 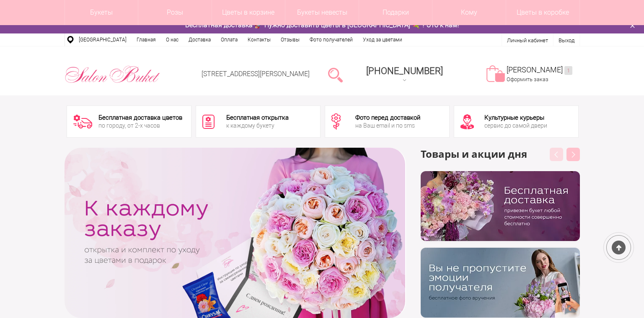 What do you see at coordinates (331, 40) in the screenshot?
I see `a: Фото получателей` at bounding box center [331, 40].